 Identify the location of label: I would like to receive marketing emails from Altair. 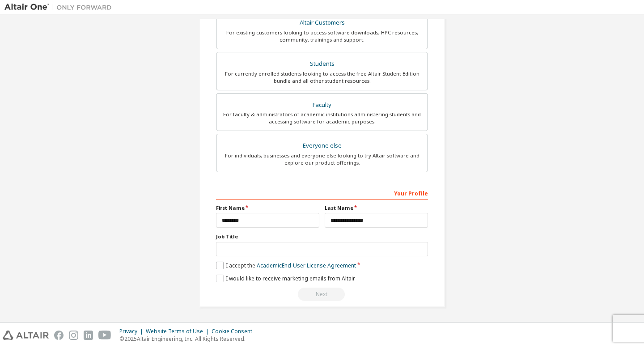
(286, 278).